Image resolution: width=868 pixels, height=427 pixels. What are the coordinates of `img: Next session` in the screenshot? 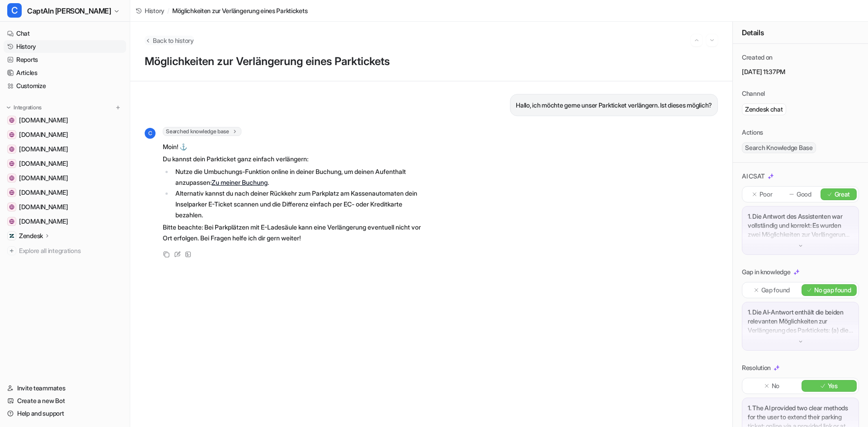 It's located at (712, 41).